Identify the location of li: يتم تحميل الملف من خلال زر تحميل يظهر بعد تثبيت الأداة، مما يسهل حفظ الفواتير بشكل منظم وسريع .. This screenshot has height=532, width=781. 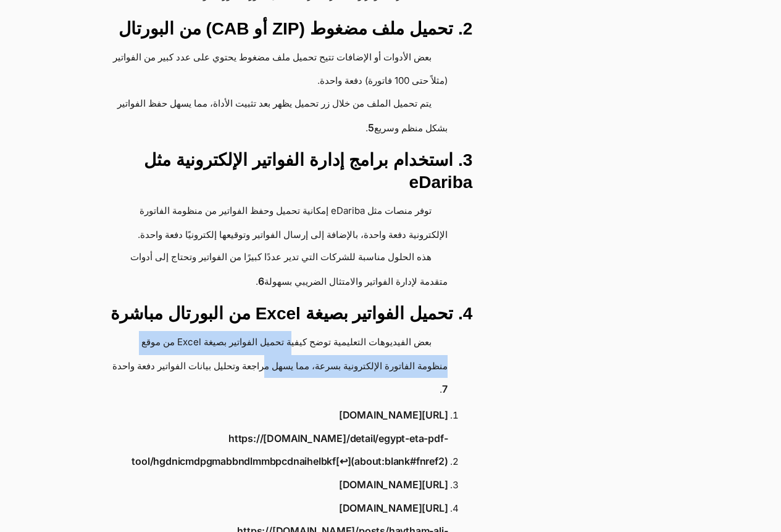
(273, 116).